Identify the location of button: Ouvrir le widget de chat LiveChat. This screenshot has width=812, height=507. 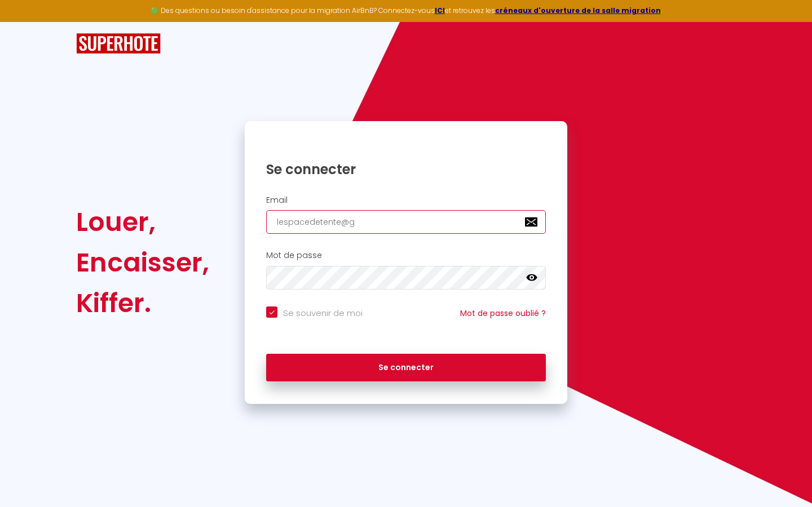
(26, 22).